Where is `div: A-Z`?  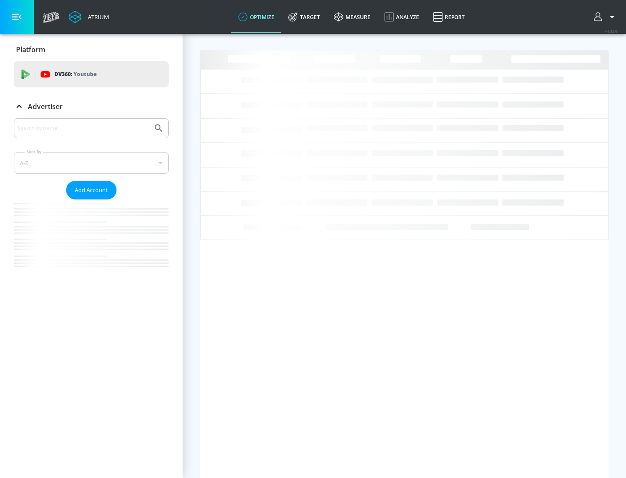
div: A-Z is located at coordinates (91, 163).